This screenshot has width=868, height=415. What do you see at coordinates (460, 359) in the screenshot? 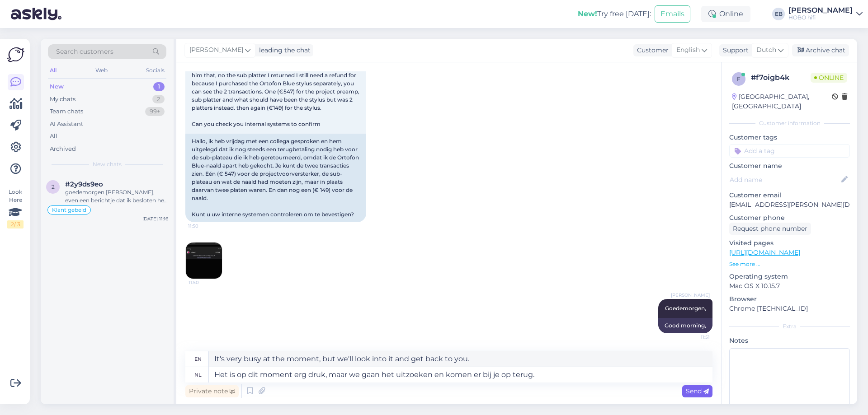
I see `textarea: It's very busy at the moment, but we'll look into it and get back to you.` at bounding box center [460, 359].